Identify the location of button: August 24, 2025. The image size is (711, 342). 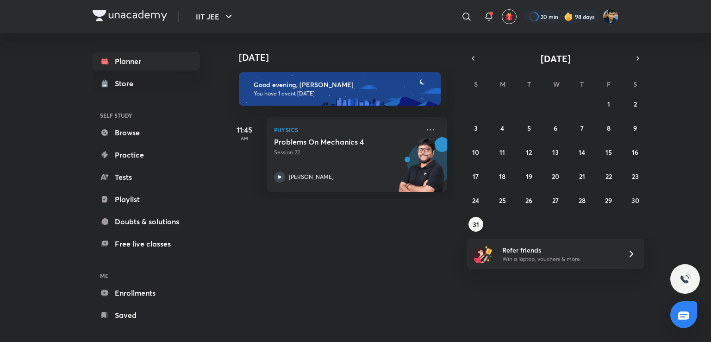
(476, 200).